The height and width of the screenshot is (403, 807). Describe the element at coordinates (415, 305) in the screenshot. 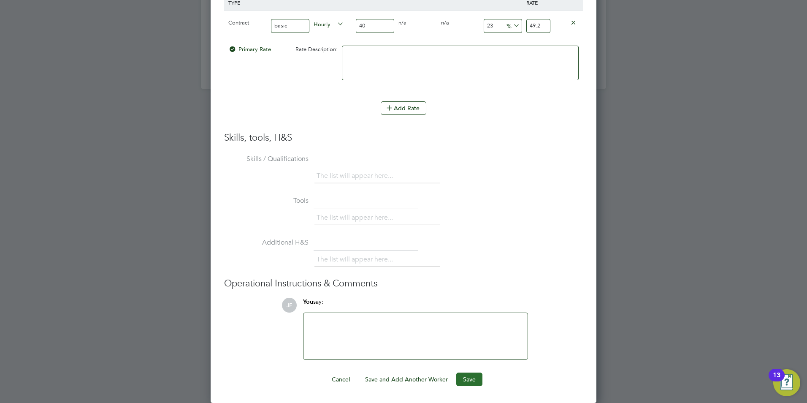

I see `div: say:` at that location.